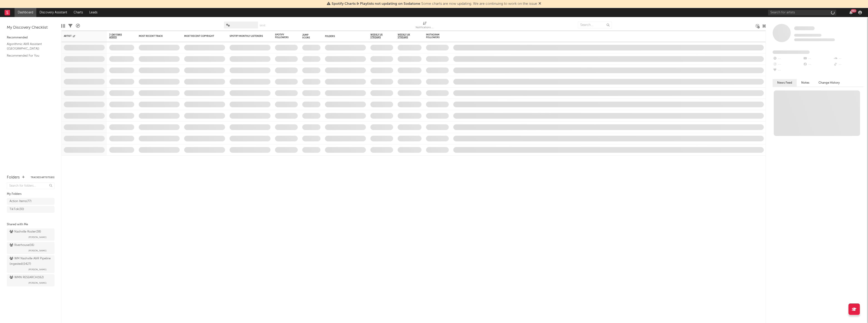 This screenshot has height=323, width=868. I want to click on span: Some Artist, so click(804, 28).